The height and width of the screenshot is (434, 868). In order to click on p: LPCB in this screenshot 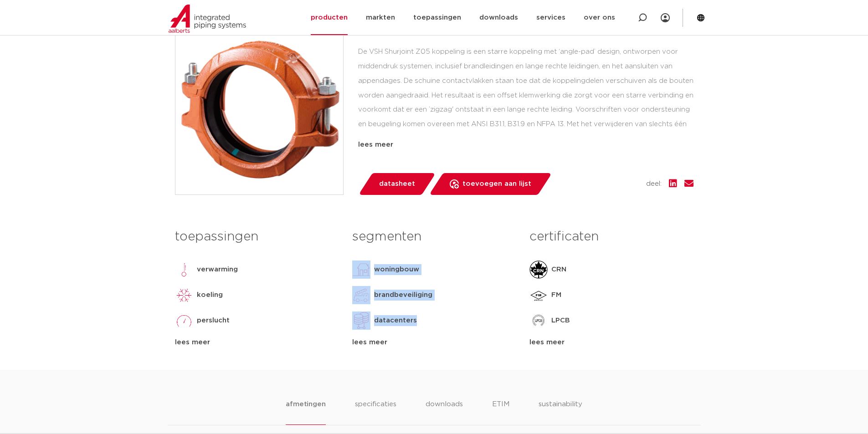, I will do `click(560, 321)`.